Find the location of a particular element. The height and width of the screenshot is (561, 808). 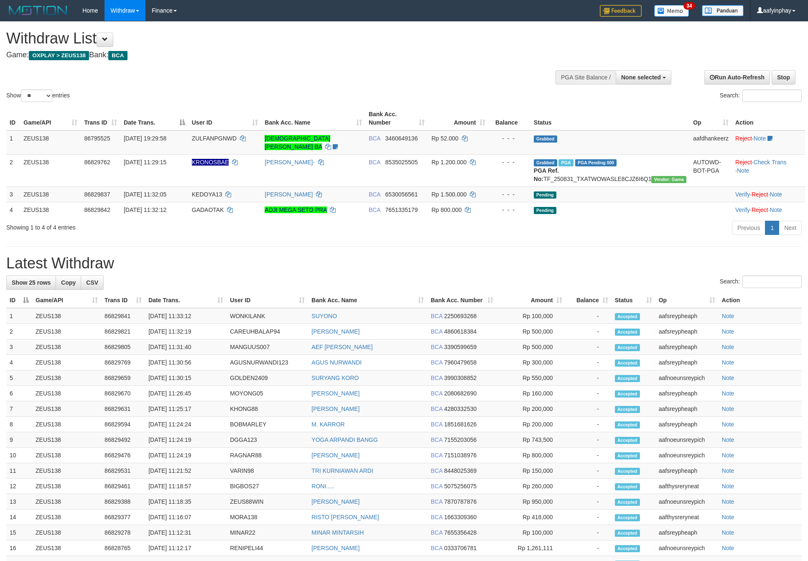

span: Vendor URL: https://trx31.1velocity.biz is located at coordinates (669, 179).